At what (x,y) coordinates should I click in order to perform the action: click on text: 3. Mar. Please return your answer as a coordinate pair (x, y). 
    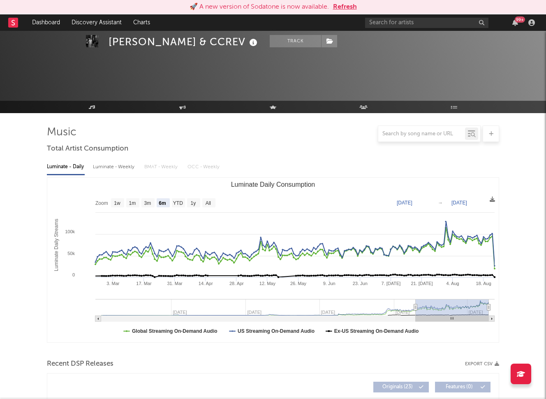
    Looking at the image, I should click on (113, 283).